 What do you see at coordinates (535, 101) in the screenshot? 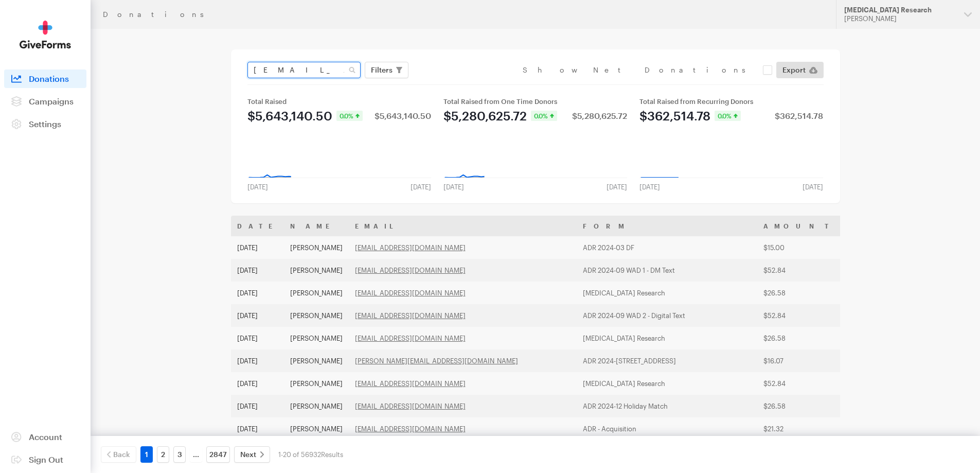
I see `div: Total Raised from One Time Donors` at bounding box center [535, 101].